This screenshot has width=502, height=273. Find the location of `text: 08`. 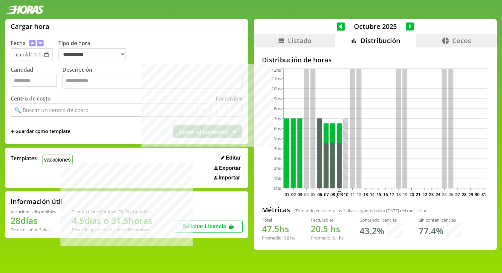

text: 08 is located at coordinates (332, 194).